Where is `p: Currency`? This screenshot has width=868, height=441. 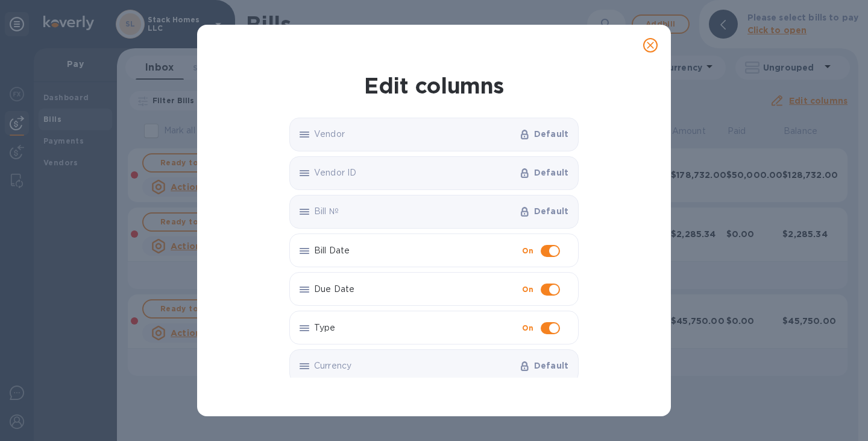 p: Currency is located at coordinates (414, 366).